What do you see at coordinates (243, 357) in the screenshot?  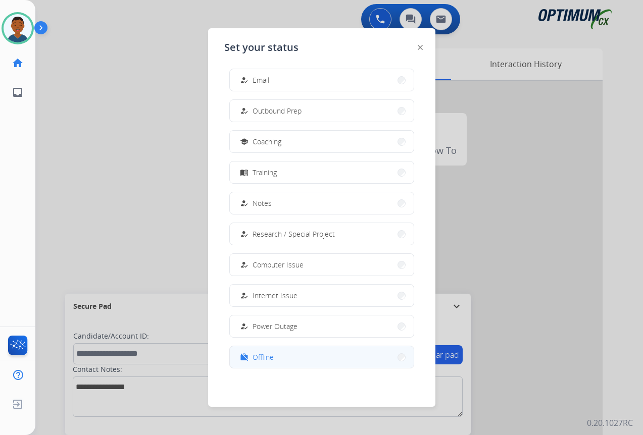 I see `mat-icon: work_off` at bounding box center [243, 357].